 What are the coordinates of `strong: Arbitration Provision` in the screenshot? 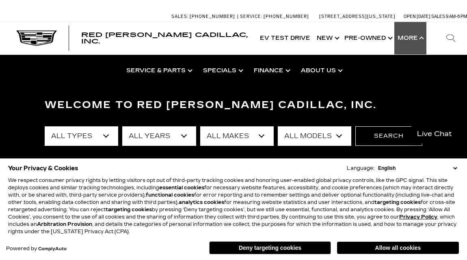 It's located at (65, 224).